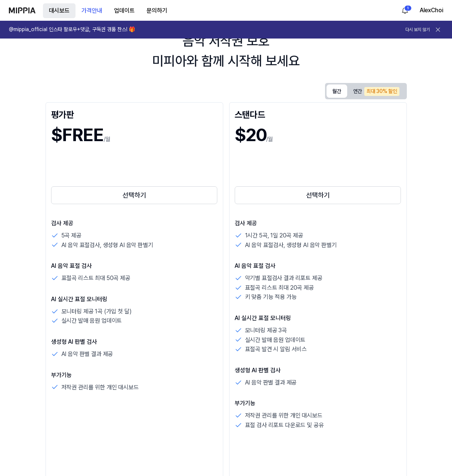 The height and width of the screenshot is (476, 452). Describe the element at coordinates (72, 30) in the screenshot. I see `h1: @mippia_official 인스타 팔로우+댓글, 구독권 경품 찬스! 🎁` at that location.